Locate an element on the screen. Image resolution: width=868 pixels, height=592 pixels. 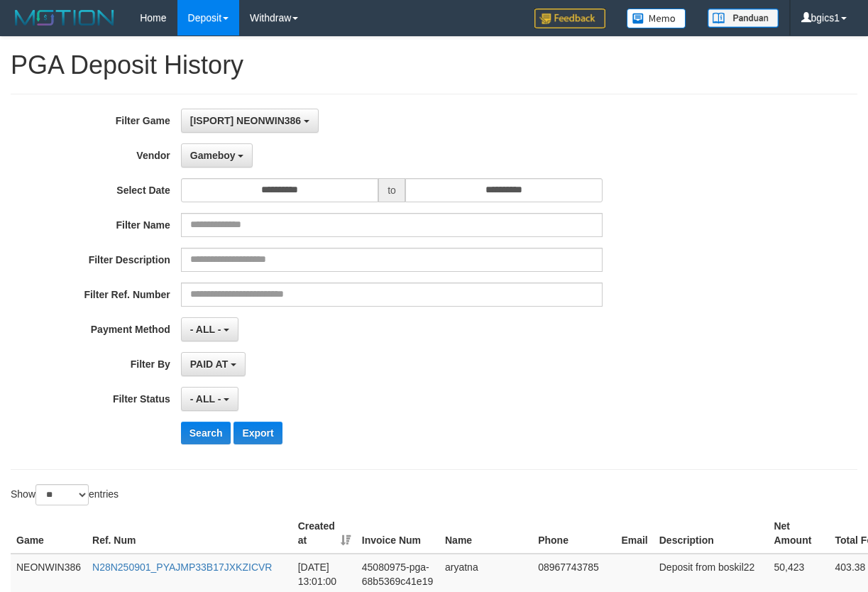
th: Ref. Num is located at coordinates (190, 533).